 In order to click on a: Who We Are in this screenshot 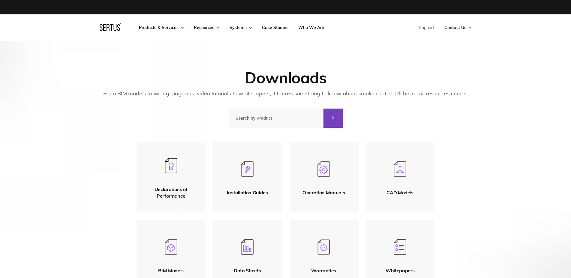, I will do `click(311, 28)`.